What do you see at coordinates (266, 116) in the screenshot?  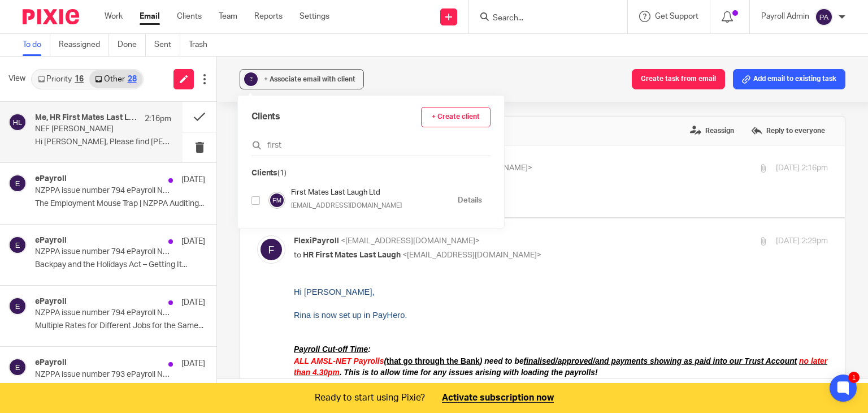 I see `span: Clients` at bounding box center [266, 116].